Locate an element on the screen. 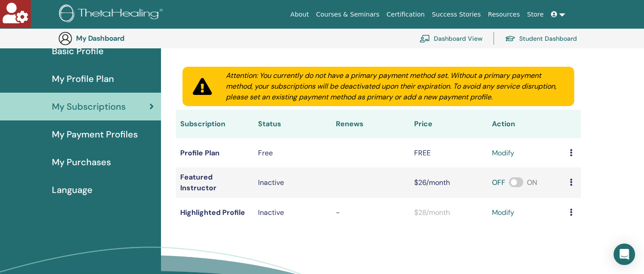 This screenshot has height=274, width=644. div: Open Intercom Messenger is located at coordinates (624, 254).